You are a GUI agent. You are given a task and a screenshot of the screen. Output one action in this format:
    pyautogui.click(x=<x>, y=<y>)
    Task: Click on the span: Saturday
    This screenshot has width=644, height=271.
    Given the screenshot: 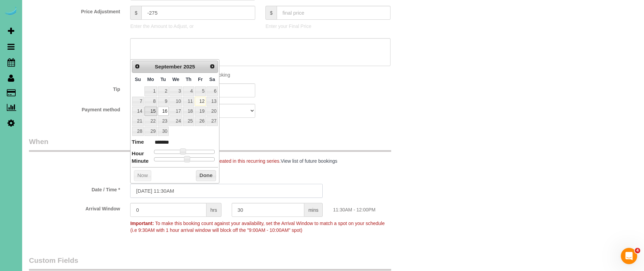 What is the action you would take?
    pyautogui.click(x=212, y=79)
    